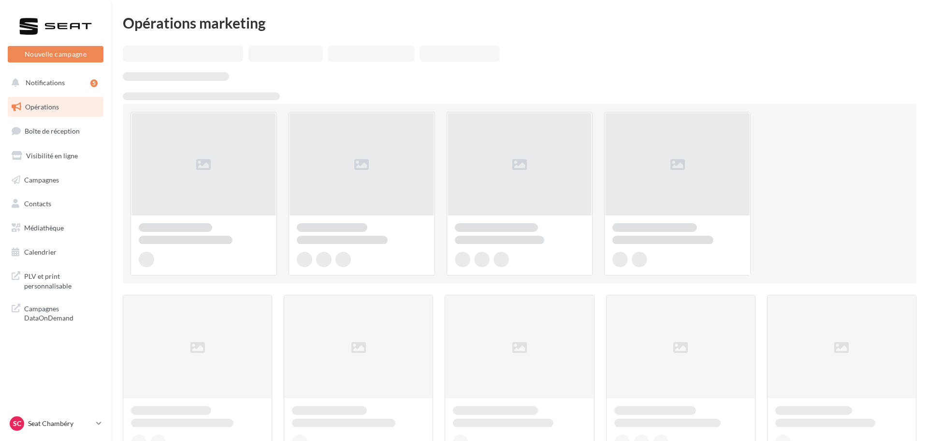  I want to click on a: Opérations, so click(56, 107).